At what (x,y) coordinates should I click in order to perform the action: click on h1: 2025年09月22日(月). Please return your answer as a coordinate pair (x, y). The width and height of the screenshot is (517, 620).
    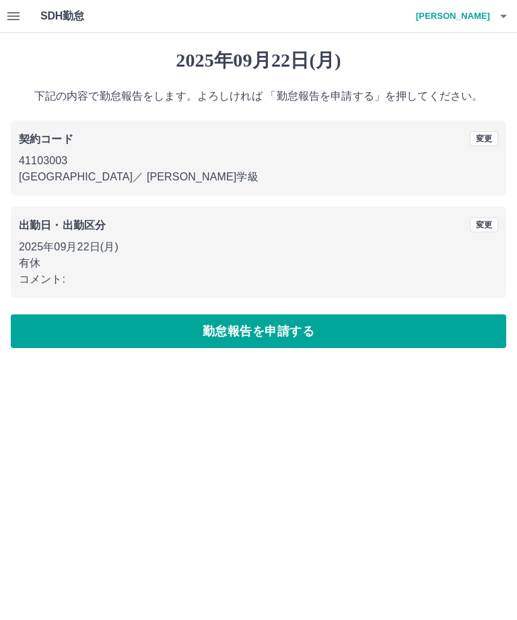
    Looking at the image, I should click on (259, 61).